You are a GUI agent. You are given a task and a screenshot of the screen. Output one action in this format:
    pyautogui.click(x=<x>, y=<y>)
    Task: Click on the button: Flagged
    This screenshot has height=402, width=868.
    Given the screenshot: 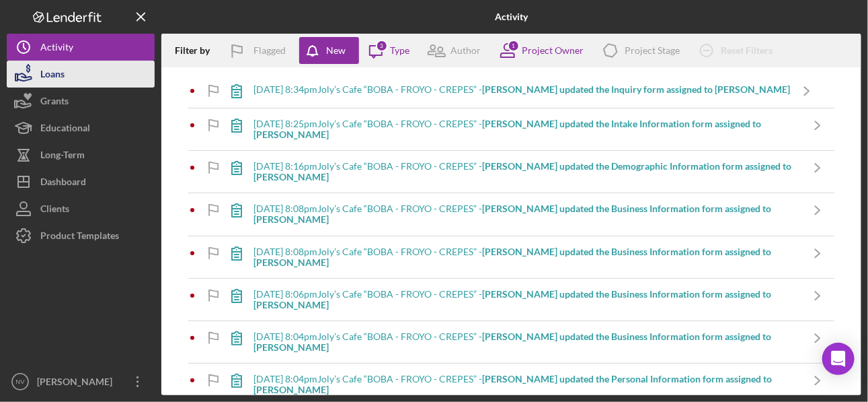 What is the action you would take?
    pyautogui.click(x=259, y=51)
    